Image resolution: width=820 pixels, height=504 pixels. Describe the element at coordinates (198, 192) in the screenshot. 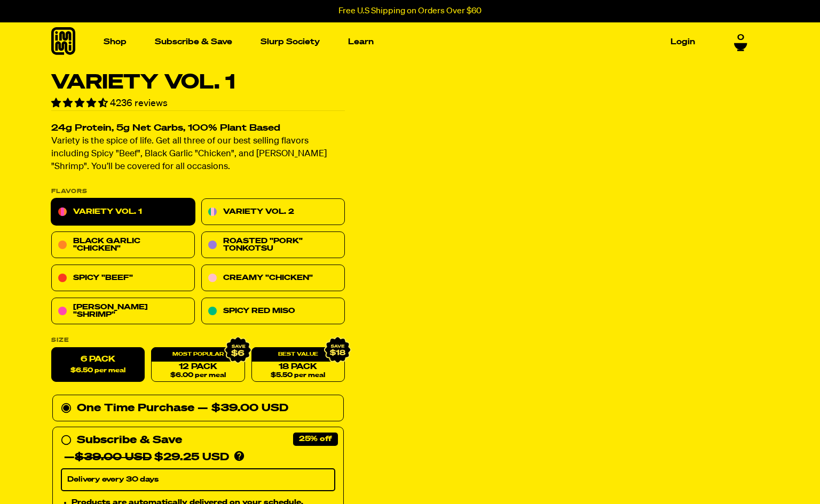

I see `p: Flavors` at that location.